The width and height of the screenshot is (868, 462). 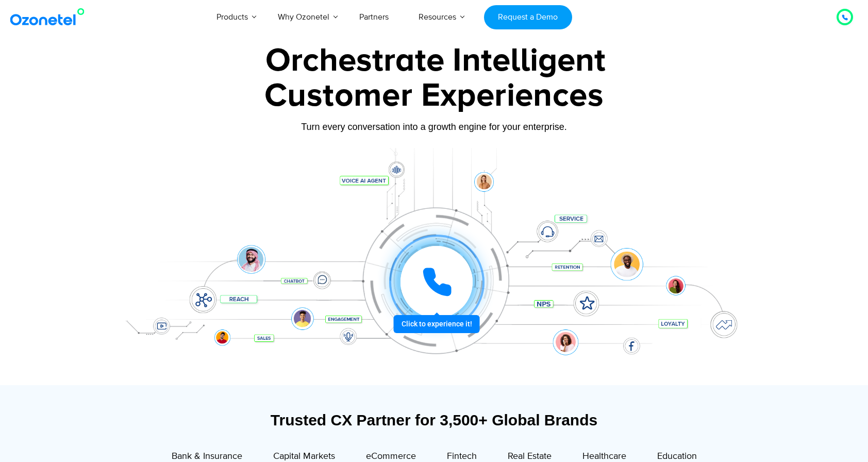 I want to click on span: Real Estate, so click(x=529, y=456).